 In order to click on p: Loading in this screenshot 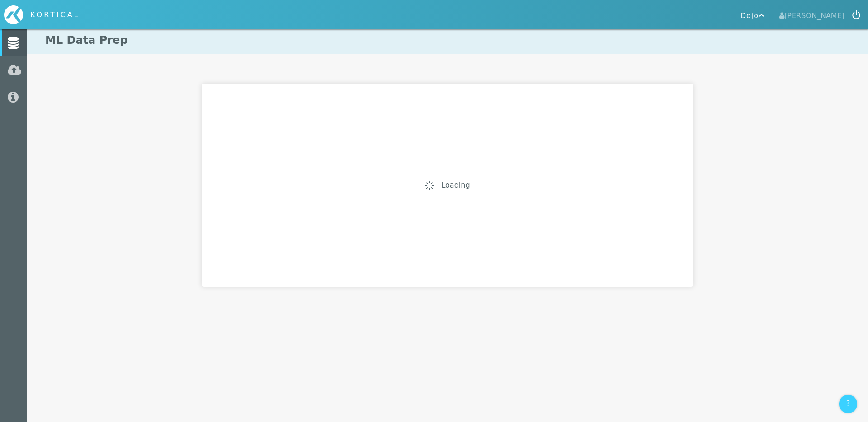, I will do `click(451, 185)`.